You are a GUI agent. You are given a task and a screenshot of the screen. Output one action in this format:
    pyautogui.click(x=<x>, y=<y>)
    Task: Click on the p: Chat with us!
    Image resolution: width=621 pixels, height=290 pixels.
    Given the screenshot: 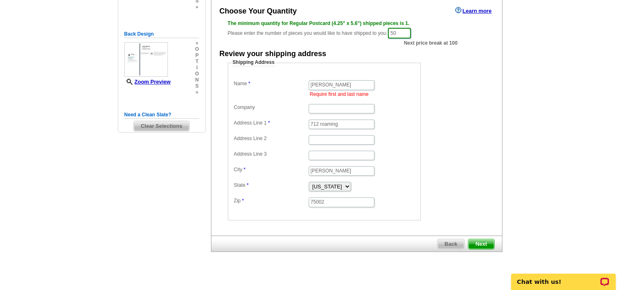 What is the action you would take?
    pyautogui.click(x=52, y=18)
    